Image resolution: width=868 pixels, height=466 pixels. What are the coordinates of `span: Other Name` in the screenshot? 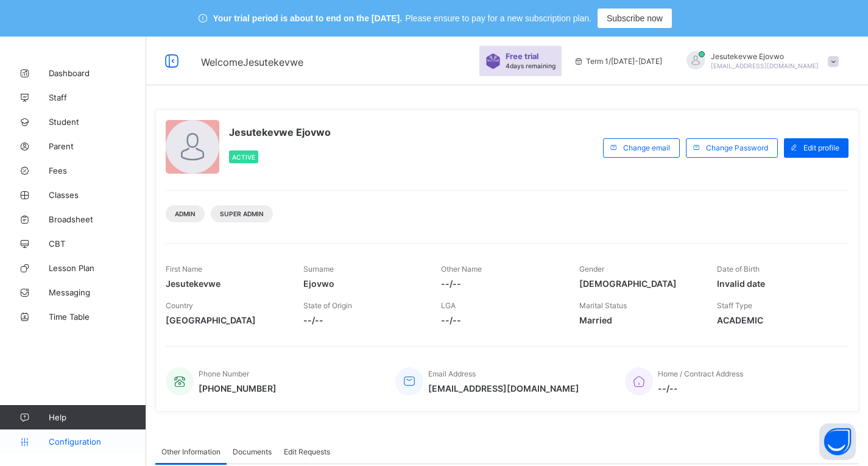 It's located at (461, 269).